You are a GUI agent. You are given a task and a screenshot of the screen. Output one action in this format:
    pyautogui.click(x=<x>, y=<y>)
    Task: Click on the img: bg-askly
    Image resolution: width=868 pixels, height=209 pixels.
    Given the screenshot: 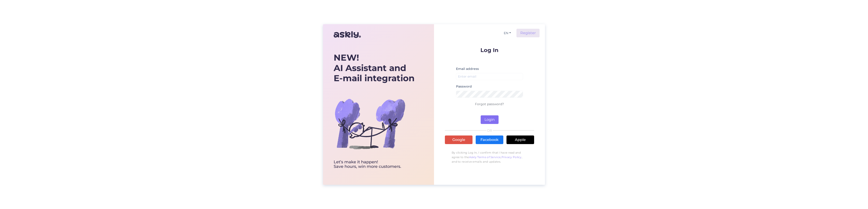 What is the action you would take?
    pyautogui.click(x=370, y=124)
    